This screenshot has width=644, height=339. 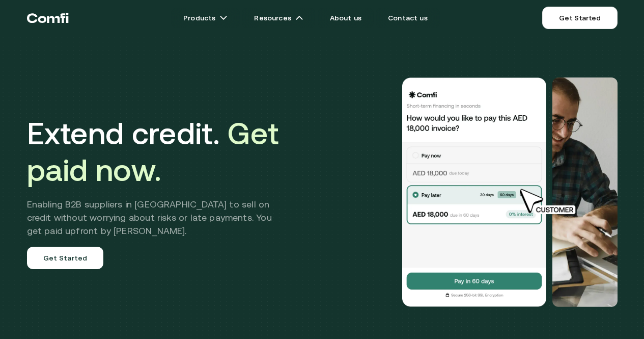 I want to click on a: Return to the top of the Comfi home page, so click(x=48, y=18).